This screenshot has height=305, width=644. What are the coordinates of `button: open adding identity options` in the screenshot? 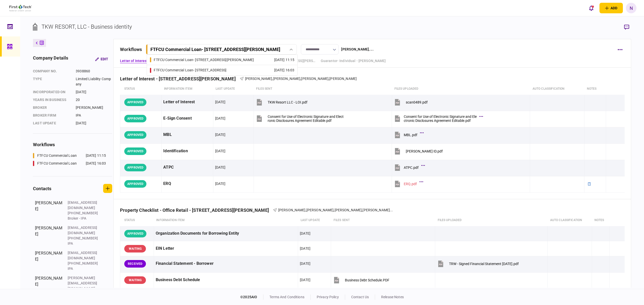 It's located at (611, 8).